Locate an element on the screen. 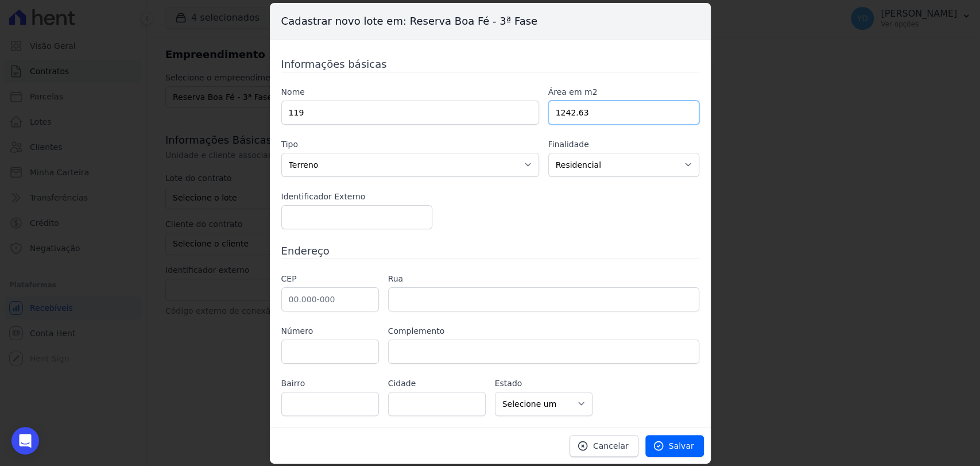 The width and height of the screenshot is (980, 466). label: Cidade is located at coordinates (437, 383).